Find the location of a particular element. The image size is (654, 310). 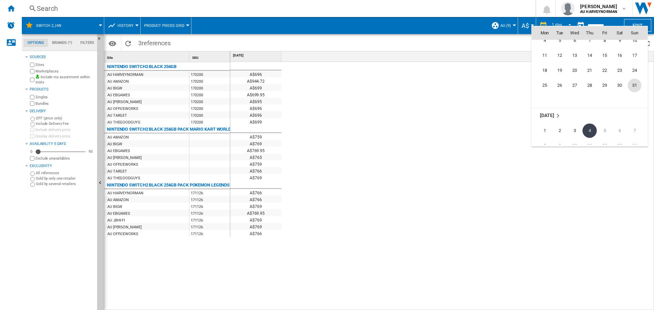

span: 6 is located at coordinates (575, 41).